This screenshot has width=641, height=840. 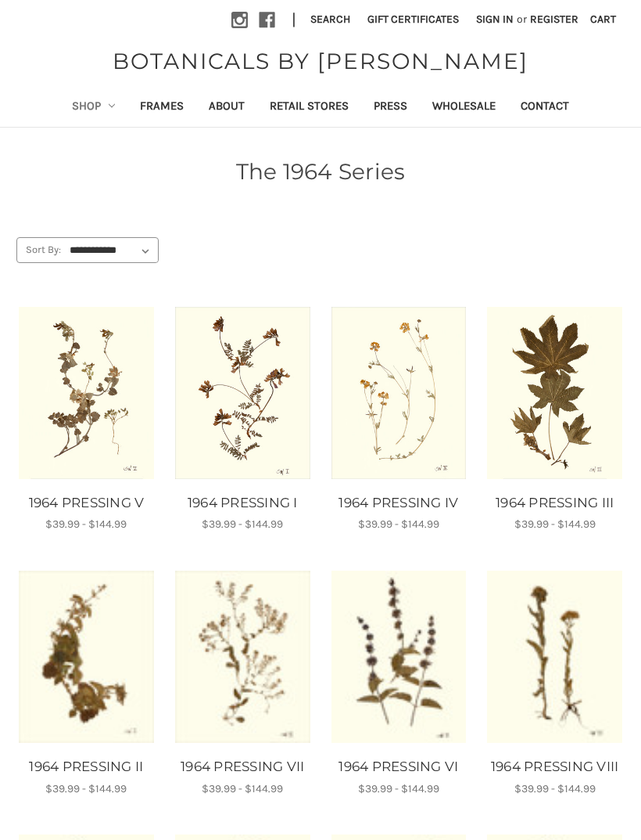 I want to click on a: Shop, so click(x=94, y=107).